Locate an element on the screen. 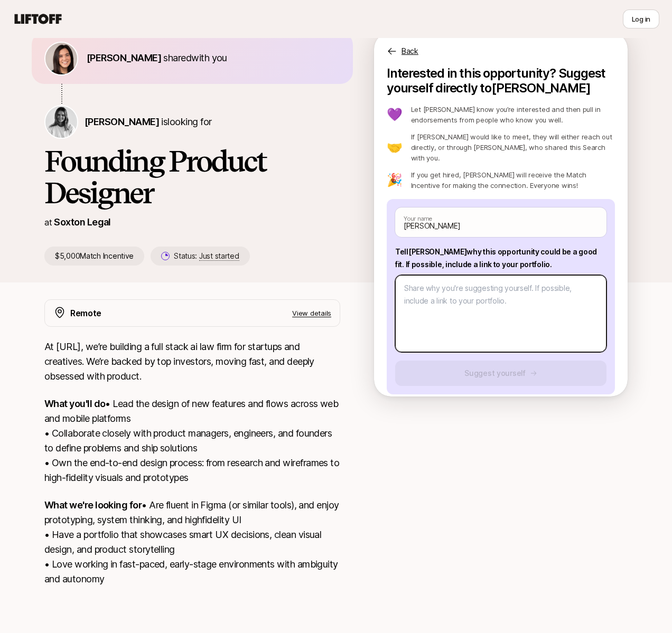 This screenshot has width=672, height=633. p: • Lead the design of new features and flows across web and mobile platforms • Collaborate closely... is located at coordinates (192, 441).